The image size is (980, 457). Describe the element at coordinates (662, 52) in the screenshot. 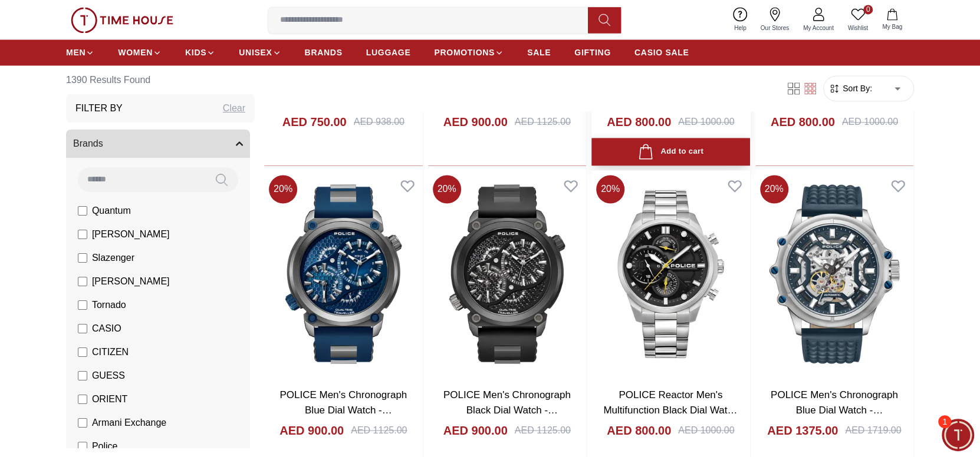

I see `span: CASIO SALE` at that location.